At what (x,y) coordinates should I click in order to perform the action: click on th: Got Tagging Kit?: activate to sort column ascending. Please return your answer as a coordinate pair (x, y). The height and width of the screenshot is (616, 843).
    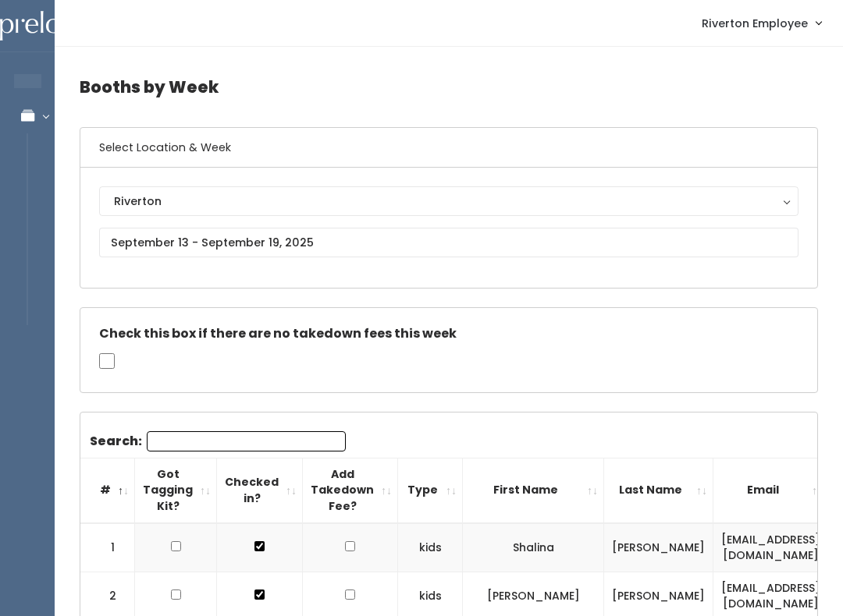
    Looking at the image, I should click on (176, 490).